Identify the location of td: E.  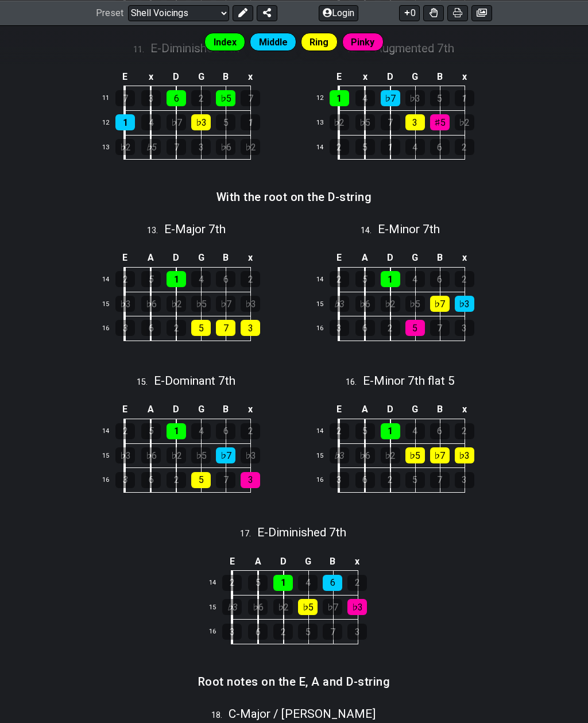
(231, 561).